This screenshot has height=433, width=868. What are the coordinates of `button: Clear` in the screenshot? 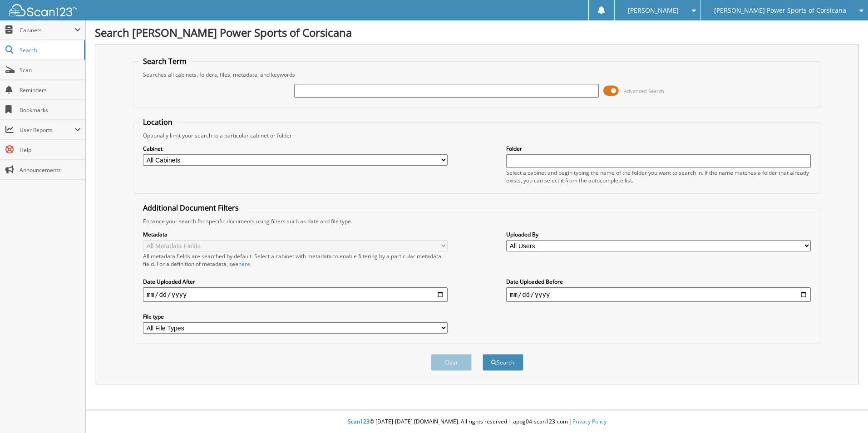 It's located at (451, 362).